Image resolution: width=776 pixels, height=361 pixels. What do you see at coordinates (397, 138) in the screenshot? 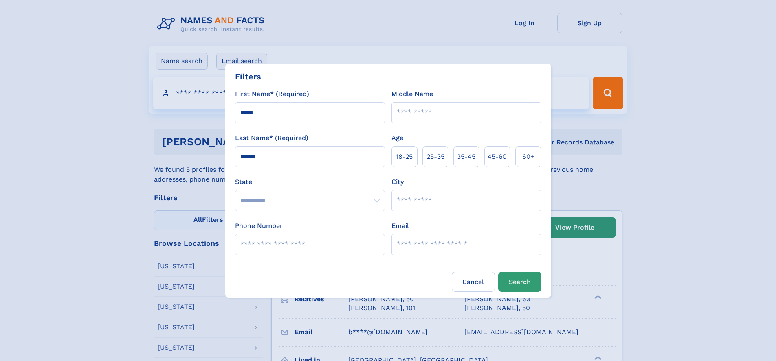
I see `label: Age` at bounding box center [397, 138].